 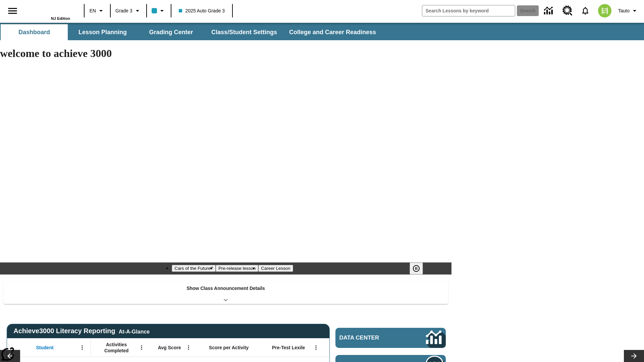 I want to click on button: Class/Student Settings, so click(x=244, y=32).